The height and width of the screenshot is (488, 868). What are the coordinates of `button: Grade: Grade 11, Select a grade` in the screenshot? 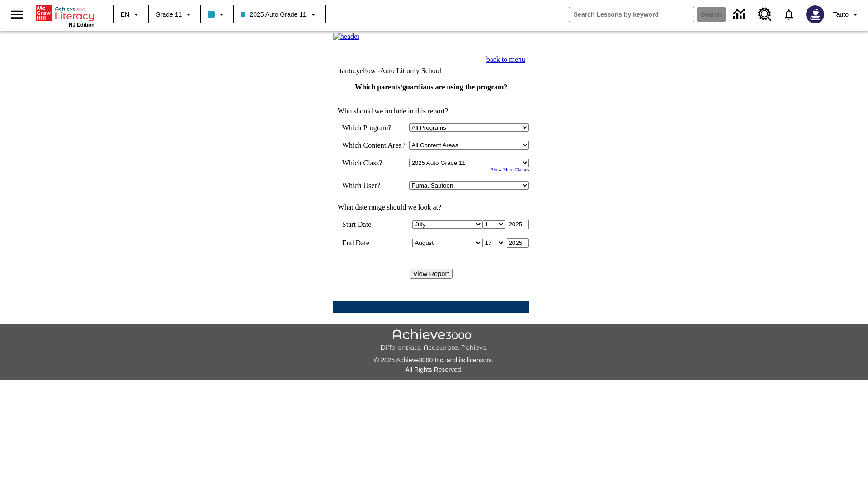 It's located at (175, 14).